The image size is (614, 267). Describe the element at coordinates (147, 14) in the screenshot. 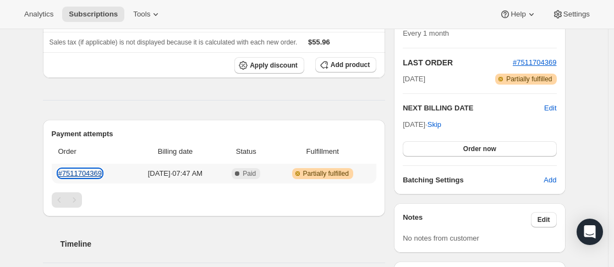

I see `button: Tools` at that location.